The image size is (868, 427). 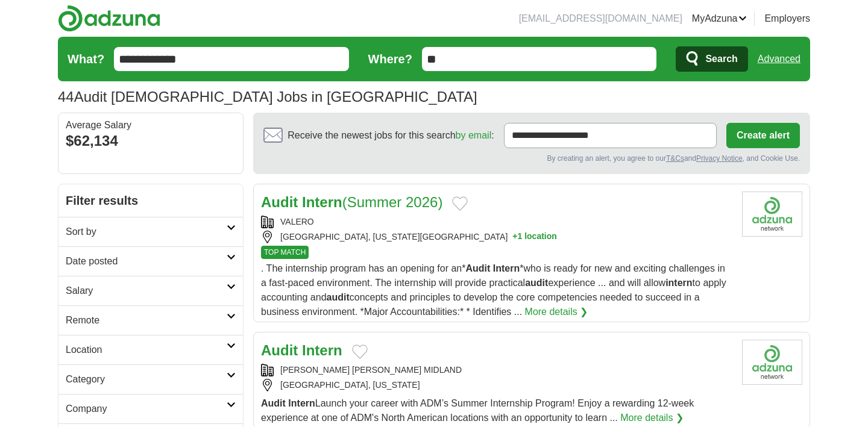 What do you see at coordinates (391, 136) in the screenshot?
I see `span: Receive the newest jobs for this search :` at bounding box center [391, 136].